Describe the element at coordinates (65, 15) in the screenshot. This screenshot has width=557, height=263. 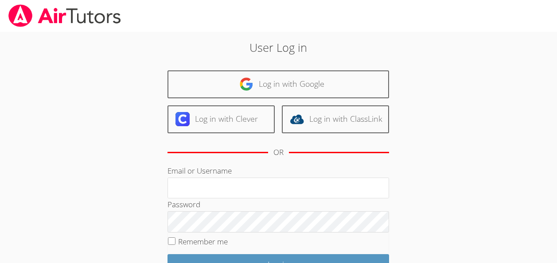
I see `img: airtutors_banner-c4298cdbf04f3fff15de1276eac7730deb9818008684d7c2e4769d2f7ddbe033.png` at that location.